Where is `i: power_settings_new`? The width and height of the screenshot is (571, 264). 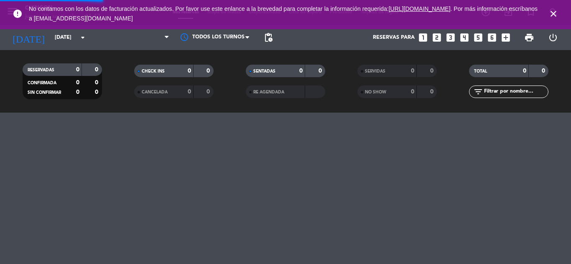
i: power_settings_new is located at coordinates (553, 38).